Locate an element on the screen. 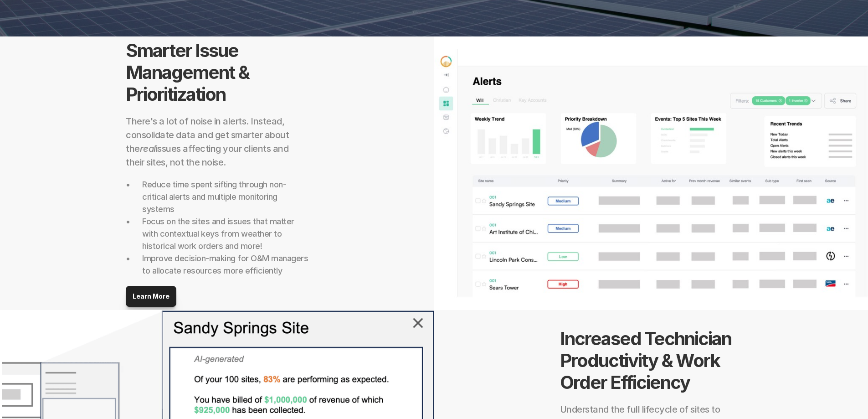 The height and width of the screenshot is (419, 868). em: real is located at coordinates (148, 149).